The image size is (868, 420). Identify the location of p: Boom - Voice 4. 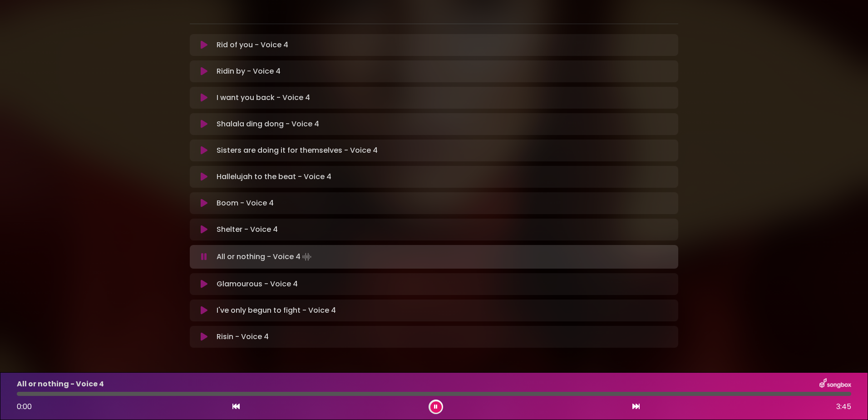
(245, 203).